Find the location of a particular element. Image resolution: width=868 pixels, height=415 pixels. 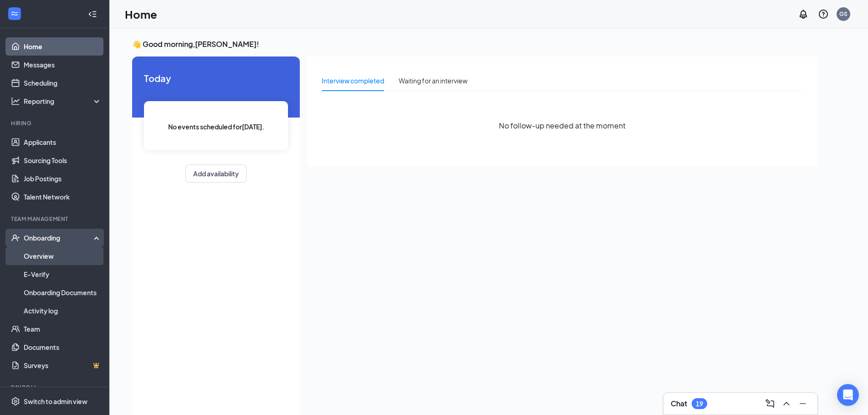

a: Onboarding Documents is located at coordinates (62, 293).